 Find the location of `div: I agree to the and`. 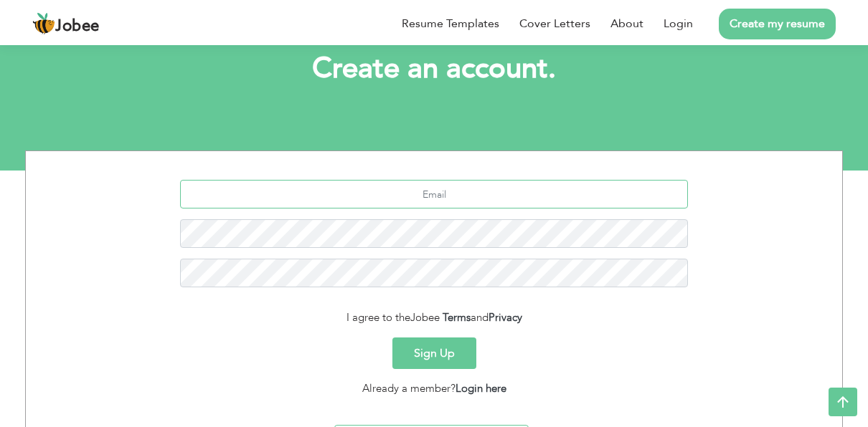

div: I agree to the and is located at coordinates (434, 317).